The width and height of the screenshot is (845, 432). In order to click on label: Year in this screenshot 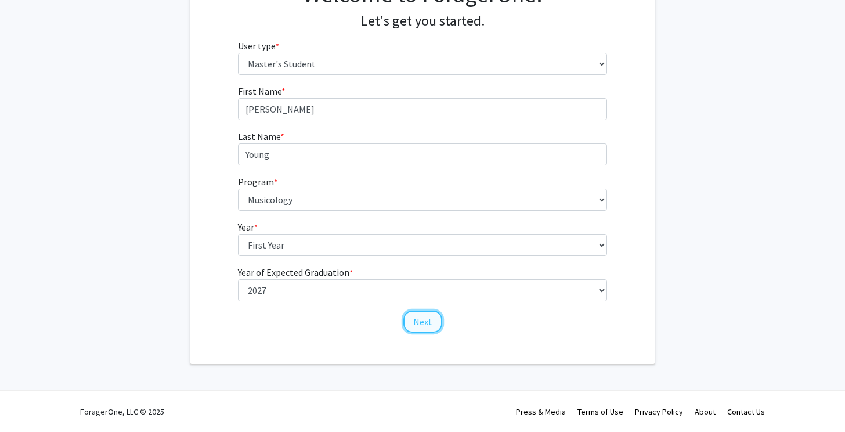, I will do `click(248, 227)`.